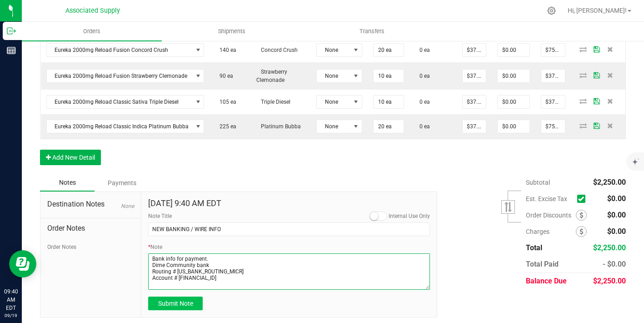  What do you see at coordinates (120, 50) in the screenshot?
I see `span: Eureka 2000mg Reload Fusion Concord Crush` at bounding box center [120, 50].